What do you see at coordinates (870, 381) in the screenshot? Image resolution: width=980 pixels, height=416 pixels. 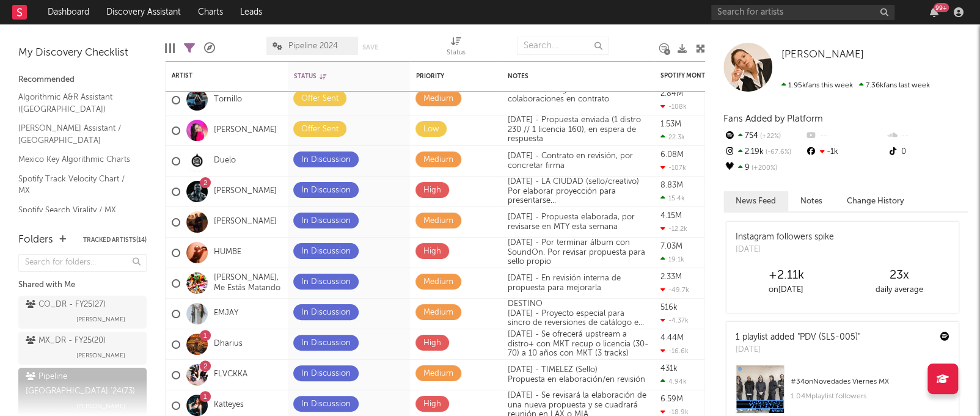 I see `div: # 34 on Novedades Viernes MX` at bounding box center [870, 381].